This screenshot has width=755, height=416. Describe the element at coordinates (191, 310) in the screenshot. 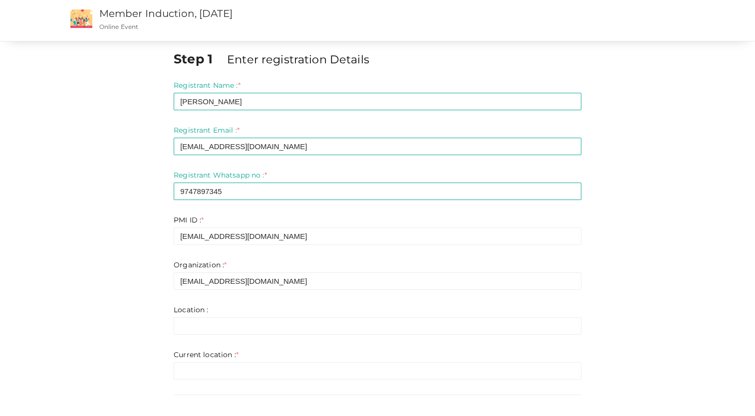

I see `label: Location :` at that location.